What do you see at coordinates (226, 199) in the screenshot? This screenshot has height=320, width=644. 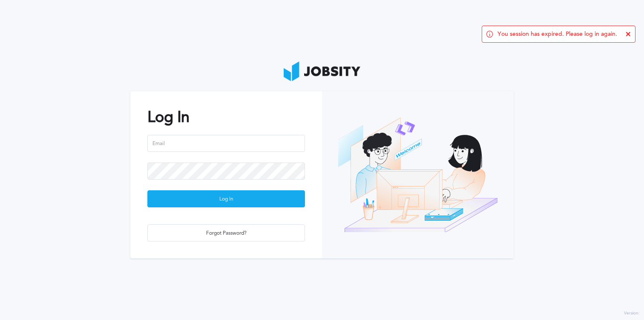 I see `button: Log In` at bounding box center [226, 199].